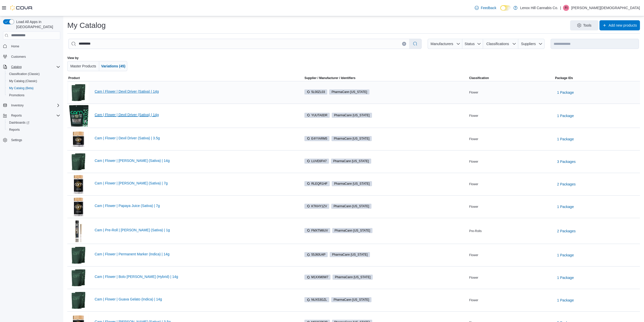 The image size is (644, 322). I want to click on span: Settings, so click(17, 140).